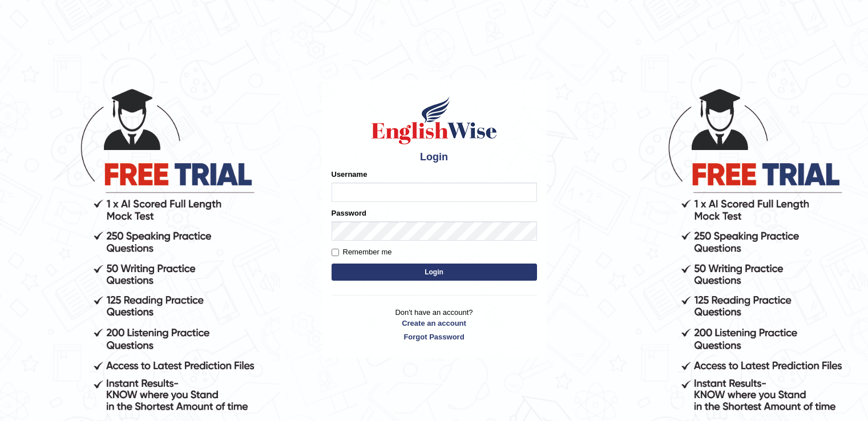 The height and width of the screenshot is (421, 868). What do you see at coordinates (435, 325) in the screenshot?
I see `p: Don't have an account?` at bounding box center [435, 325].